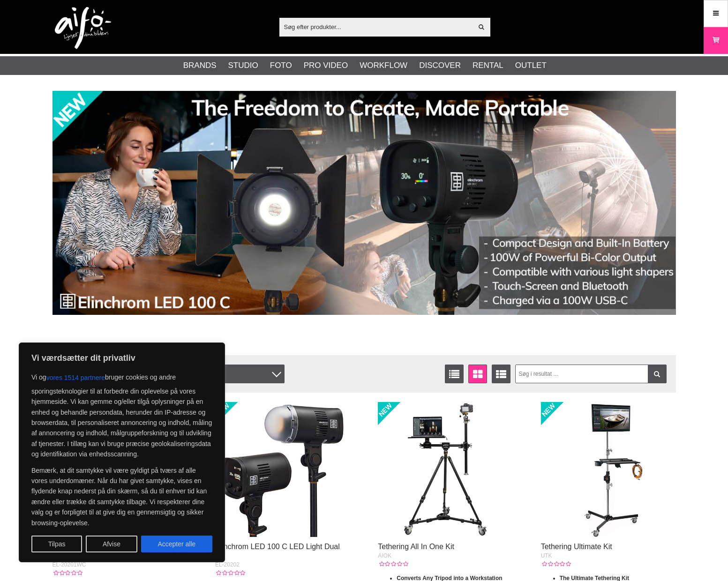 The height and width of the screenshot is (581, 728). Describe the element at coordinates (122, 414) in the screenshot. I see `p: Vi og bruger cookies og andre sporingsteknologier til at forbedre din oplevelse på vores hjemmesi...` at that location.